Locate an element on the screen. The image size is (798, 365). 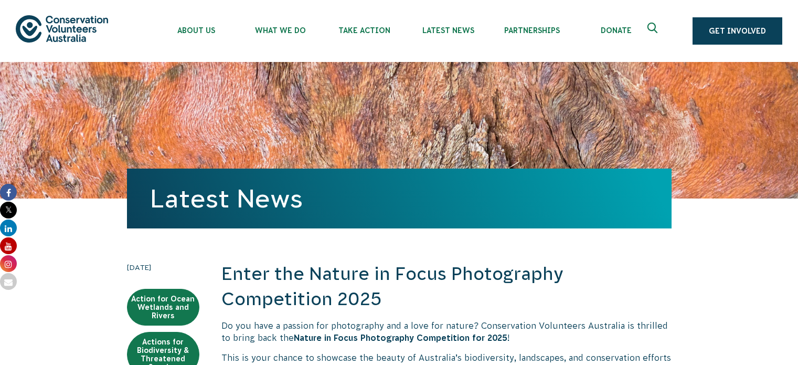
a: Latest News is located at coordinates (226, 198).